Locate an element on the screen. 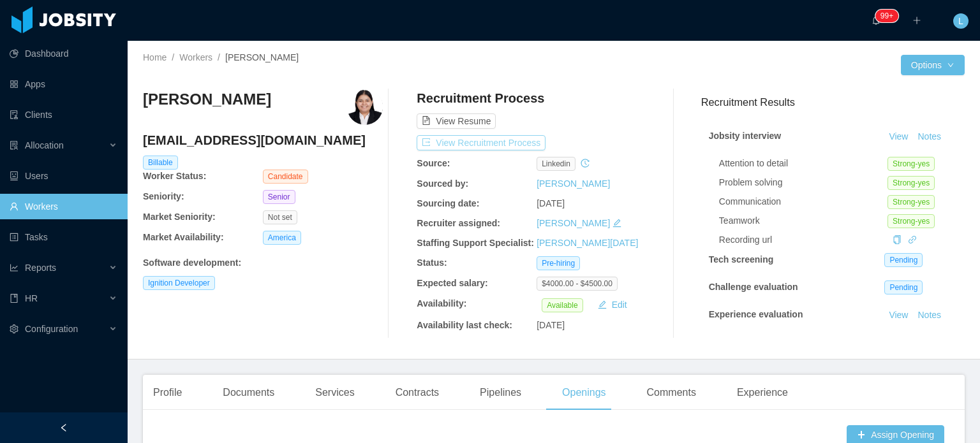  b: Staffing Support Specialist: is located at coordinates (475, 243).